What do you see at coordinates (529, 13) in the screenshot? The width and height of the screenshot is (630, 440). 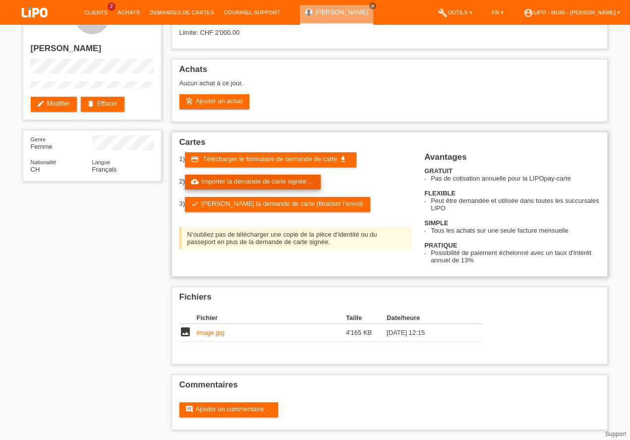 I see `i: account_circle` at bounding box center [529, 13].